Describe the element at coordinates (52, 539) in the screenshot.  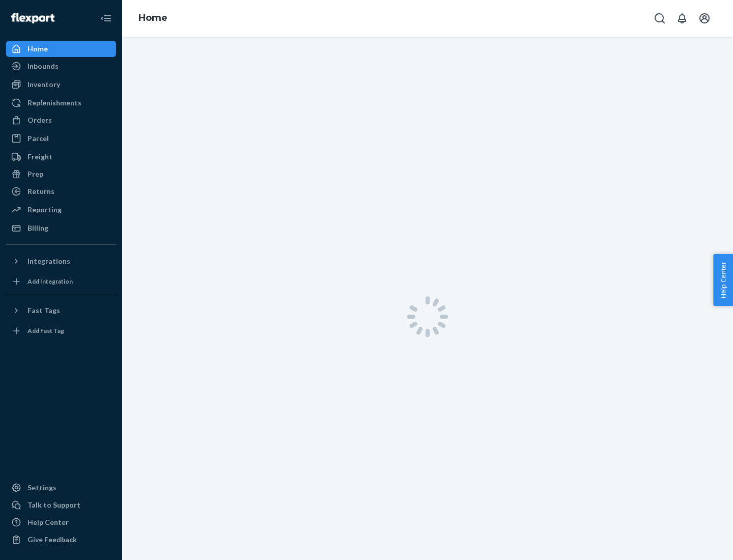
I see `div: Give Feedback` at that location.